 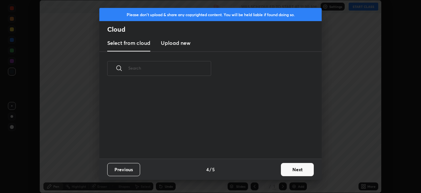 What do you see at coordinates (176, 43) in the screenshot?
I see `h3: Upload new` at bounding box center [176, 43].